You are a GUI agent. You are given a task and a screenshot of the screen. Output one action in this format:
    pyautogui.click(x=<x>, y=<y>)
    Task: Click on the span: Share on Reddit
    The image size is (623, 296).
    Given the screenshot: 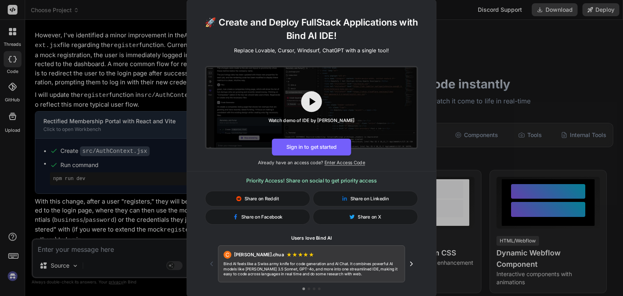 What is the action you would take?
    pyautogui.click(x=261, y=198)
    